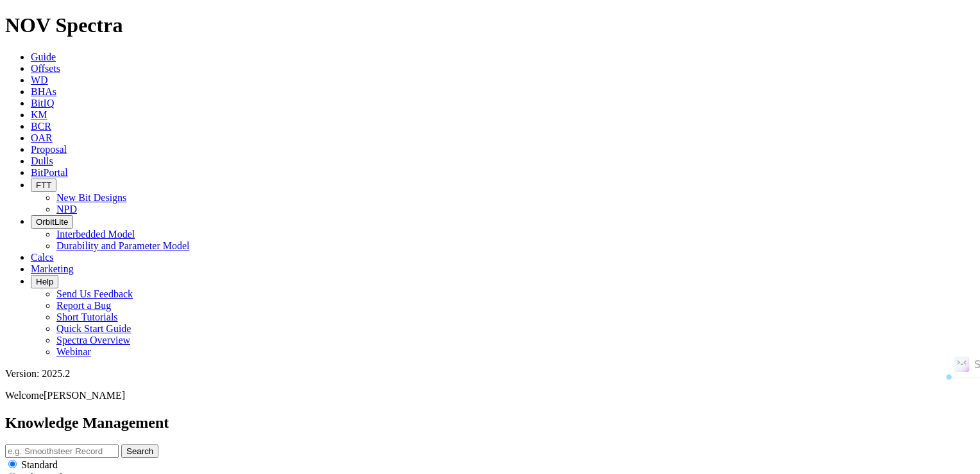 This screenshot has height=474, width=980. I want to click on span: OrbitLite, so click(52, 222).